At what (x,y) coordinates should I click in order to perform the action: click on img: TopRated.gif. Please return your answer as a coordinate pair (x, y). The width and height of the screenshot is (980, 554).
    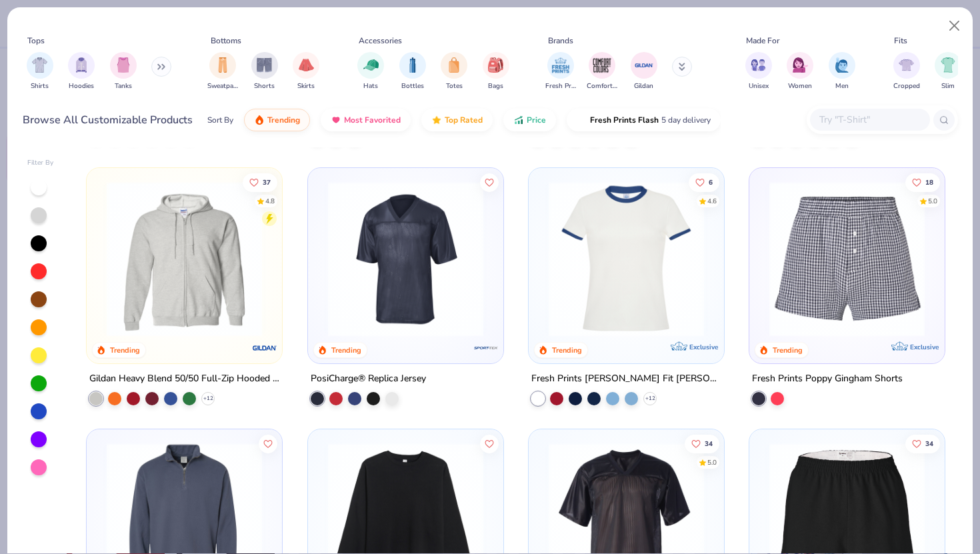
    Looking at the image, I should click on (436, 120).